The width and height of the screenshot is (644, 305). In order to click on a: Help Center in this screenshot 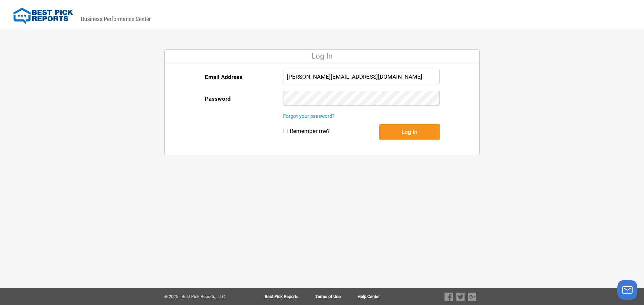, I will do `click(368, 297)`.